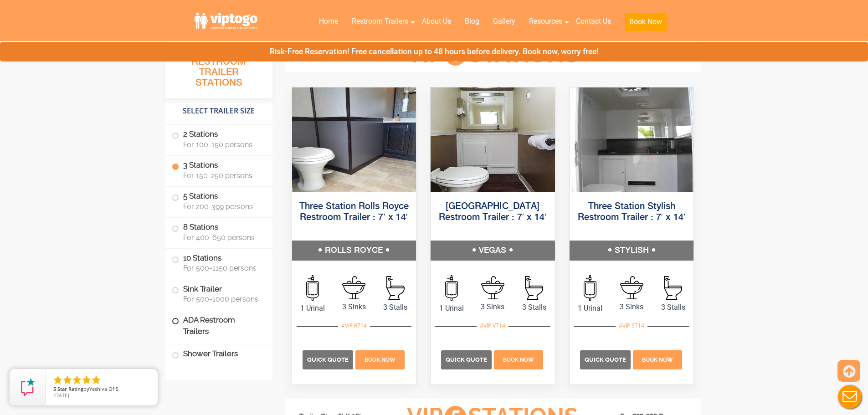 This screenshot has width=868, height=415. Describe the element at coordinates (329, 21) in the screenshot. I see `a: Home` at that location.